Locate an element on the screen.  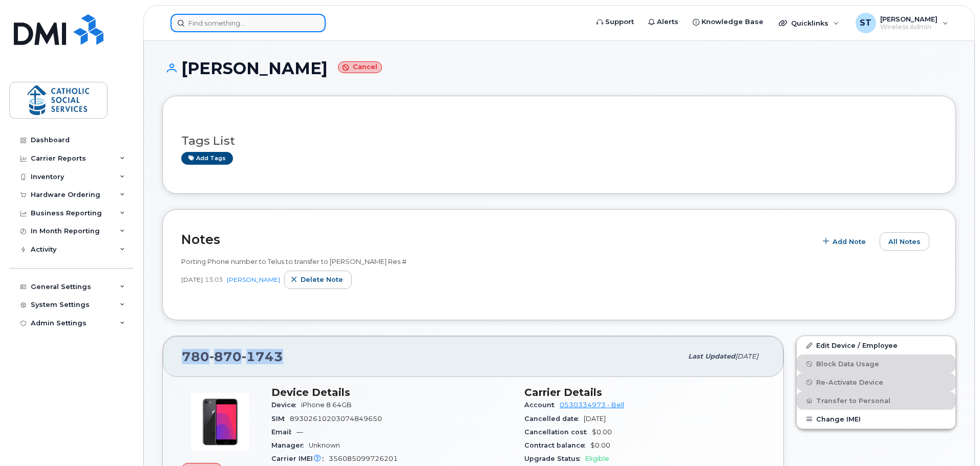
h3: Tags List is located at coordinates (559, 140).